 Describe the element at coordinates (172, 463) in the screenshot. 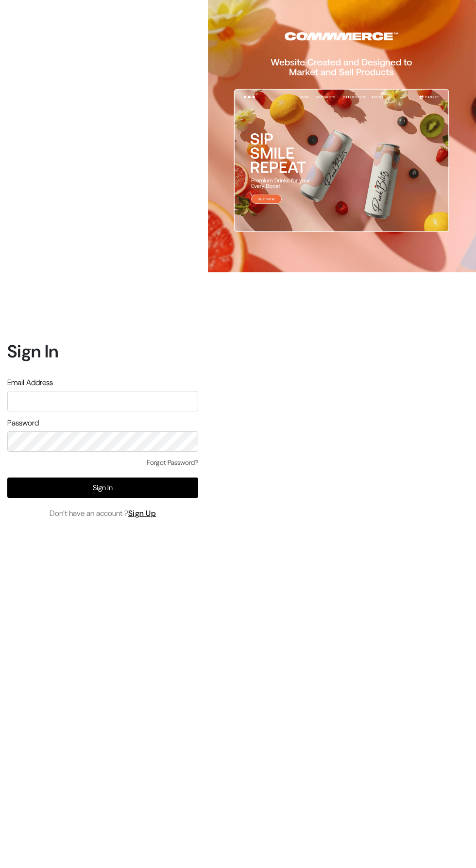

I see `a: Forgot Password?` at that location.